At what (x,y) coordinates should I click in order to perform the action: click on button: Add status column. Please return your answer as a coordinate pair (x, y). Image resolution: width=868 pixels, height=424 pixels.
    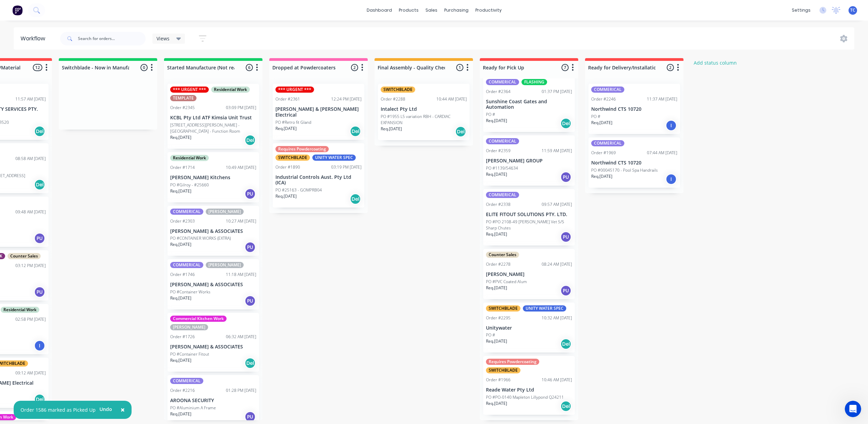
    Looking at the image, I should click on (715, 63).